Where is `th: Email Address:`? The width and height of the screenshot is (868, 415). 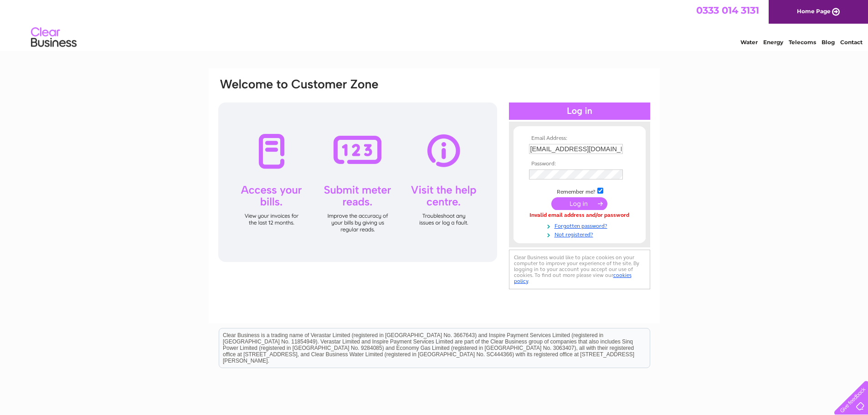
th: Email Address: is located at coordinates (580, 138).